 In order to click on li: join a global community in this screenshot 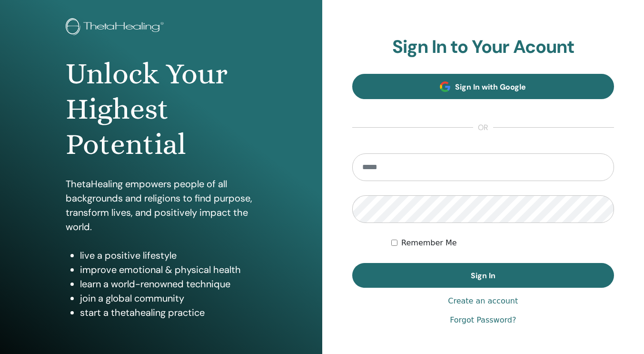, I will do `click(168, 298)`.